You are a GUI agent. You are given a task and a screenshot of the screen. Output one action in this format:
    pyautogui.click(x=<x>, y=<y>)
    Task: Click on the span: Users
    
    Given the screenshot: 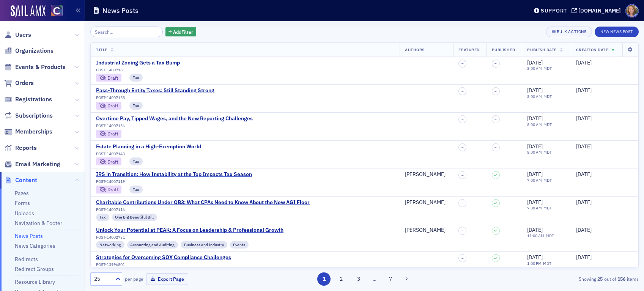 What is the action you would take?
    pyautogui.click(x=23, y=35)
    